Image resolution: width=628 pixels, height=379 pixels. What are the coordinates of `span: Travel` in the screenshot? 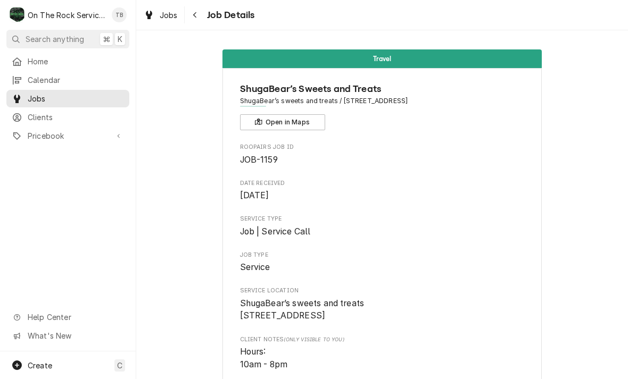 It's located at (382, 59).